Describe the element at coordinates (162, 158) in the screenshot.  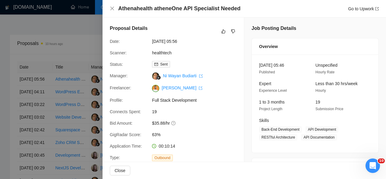
I see `span: Outbound` at that location.